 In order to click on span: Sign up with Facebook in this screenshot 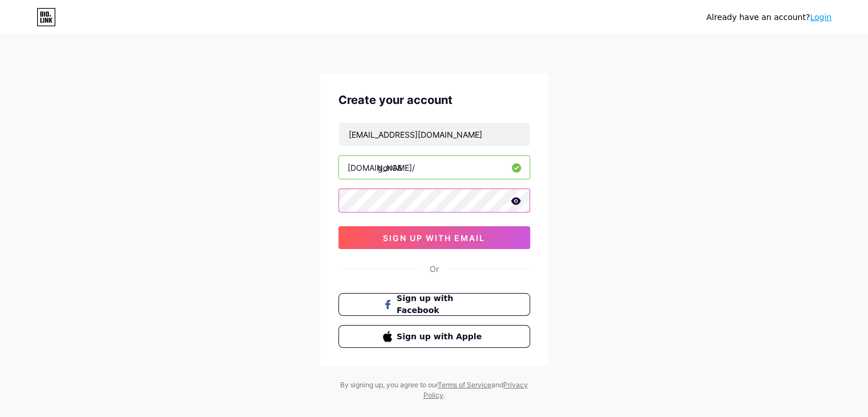, I will do `click(440, 304)`.